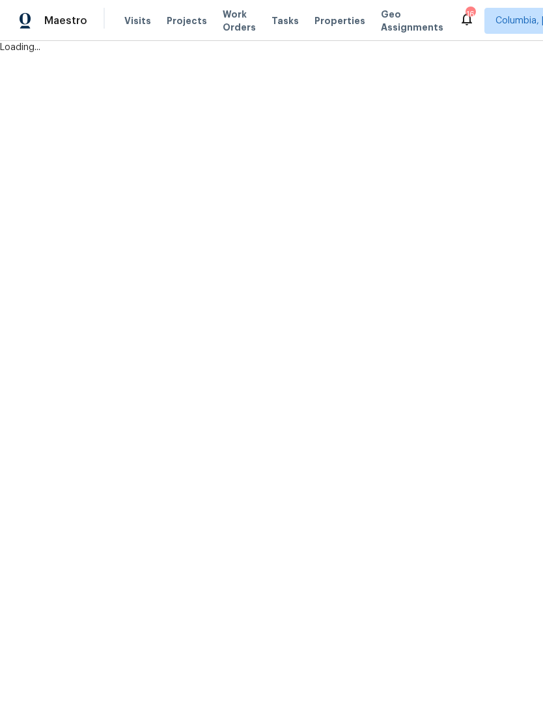  I want to click on span: Geo Assignments, so click(412, 21).